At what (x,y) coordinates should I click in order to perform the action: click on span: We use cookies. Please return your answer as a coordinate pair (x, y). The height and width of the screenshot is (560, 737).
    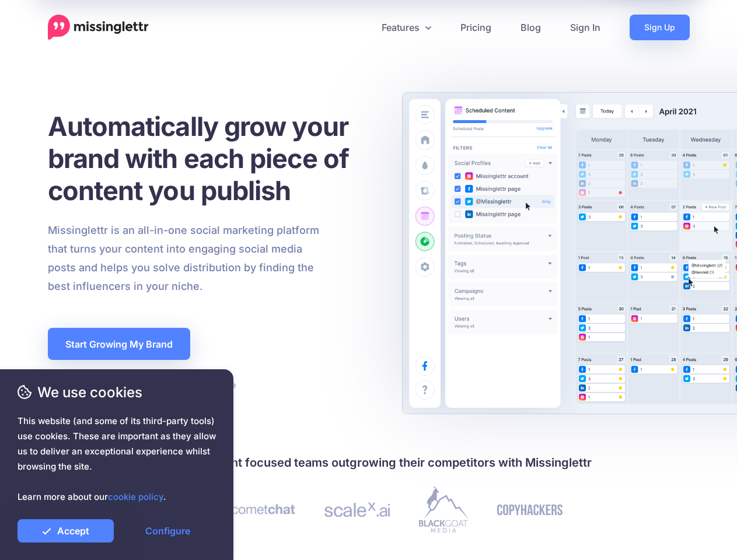
    Looking at the image, I should click on (117, 392).